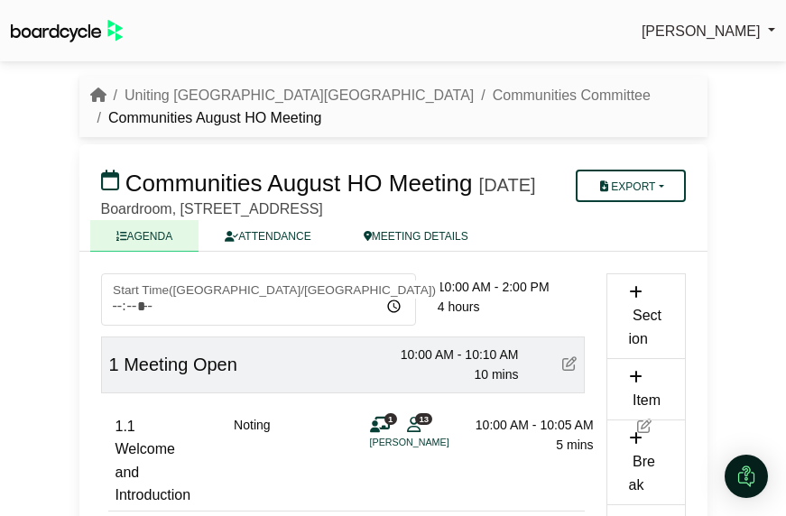 The image size is (786, 516). I want to click on span: 5 mins, so click(574, 445).